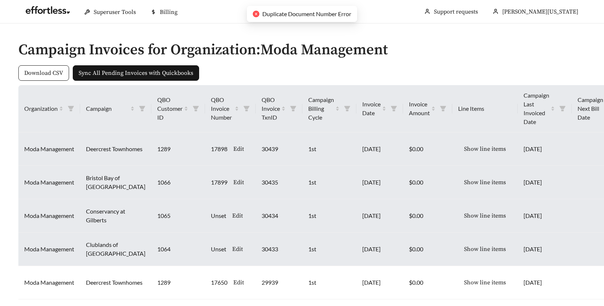  Describe the element at coordinates (136, 73) in the screenshot. I see `button: Sync All Pending Invoices with Quickbooks` at that location.